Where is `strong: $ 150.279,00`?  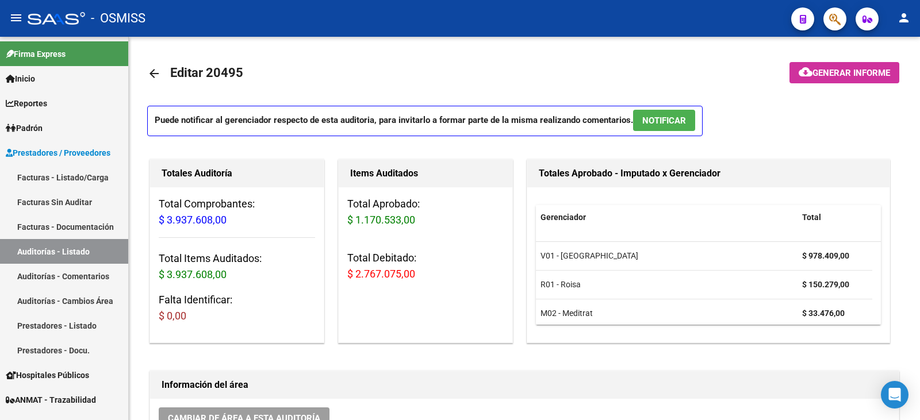
strong: $ 150.279,00 is located at coordinates (826, 285).